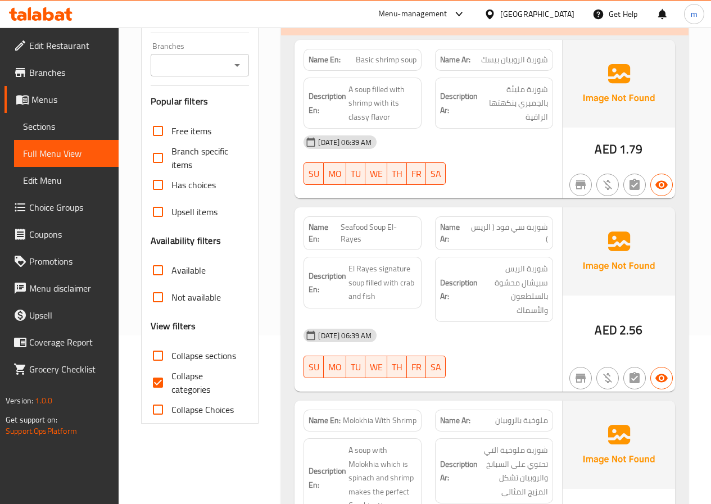 The height and width of the screenshot is (504, 711). I want to click on a: Full Menu View, so click(66, 153).